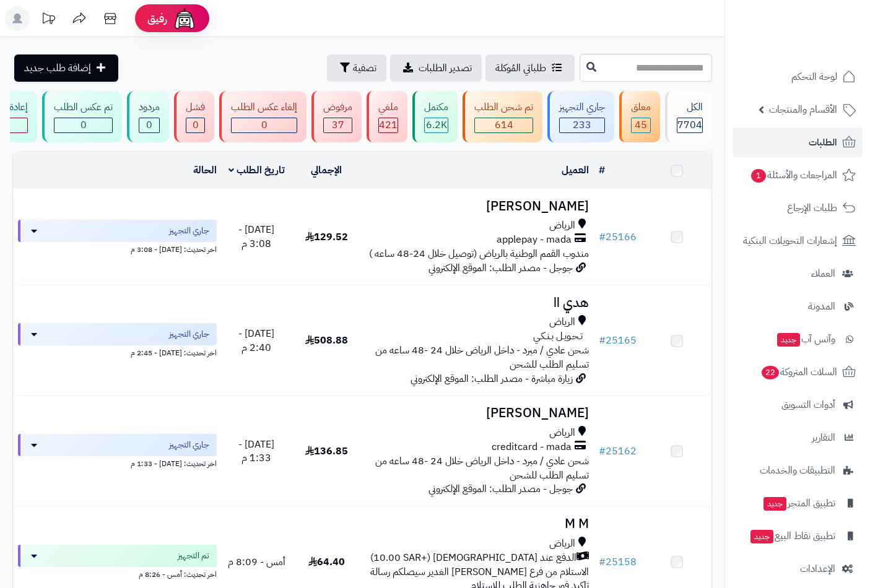 Image resolution: width=870 pixels, height=588 pixels. I want to click on div: تم شحن الطلب, so click(504, 108).